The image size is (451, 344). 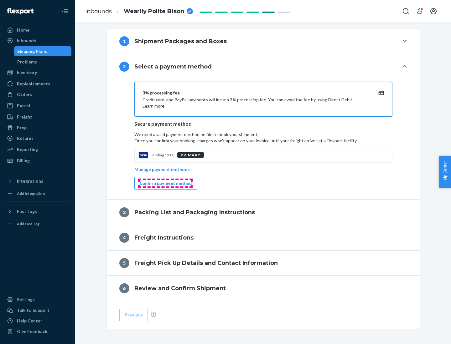 What do you see at coordinates (124, 238) in the screenshot?
I see `div: 4` at bounding box center [124, 238].